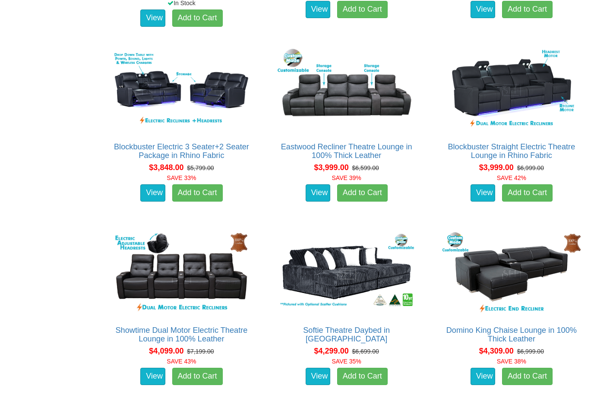 The height and width of the screenshot is (398, 594). What do you see at coordinates (346, 274) in the screenshot?
I see `img: Softie Theatre Daybed in Fabric` at bounding box center [346, 274].